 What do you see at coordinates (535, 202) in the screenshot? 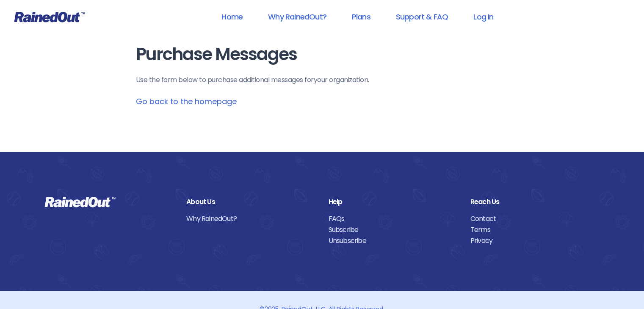
I see `div: Reach Us` at bounding box center [535, 202].